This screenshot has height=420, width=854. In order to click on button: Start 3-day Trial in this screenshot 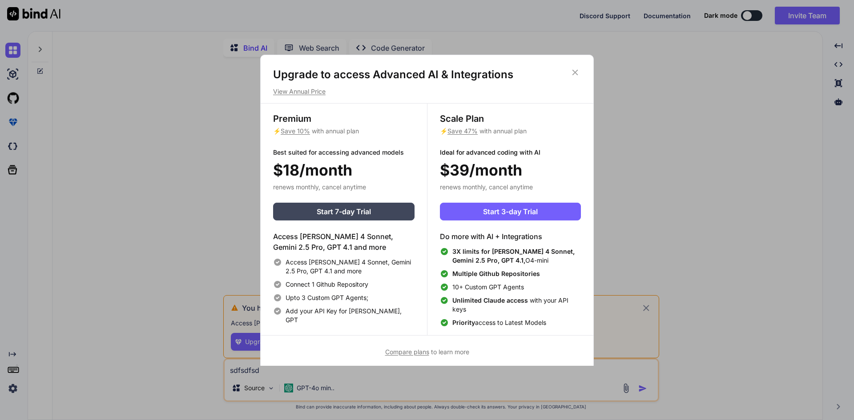, I will do `click(510, 212)`.